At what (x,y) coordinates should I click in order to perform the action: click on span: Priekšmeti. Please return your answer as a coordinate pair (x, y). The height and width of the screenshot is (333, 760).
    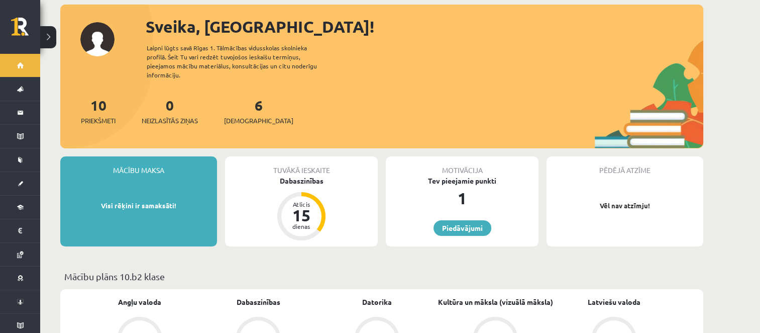
    Looking at the image, I should click on (98, 121).